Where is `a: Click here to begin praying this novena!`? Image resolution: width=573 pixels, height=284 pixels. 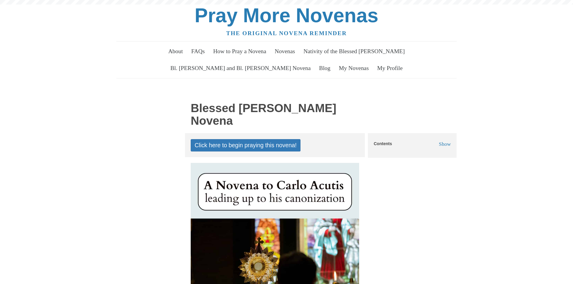 a: Click here to begin praying this novena! is located at coordinates (245, 145).